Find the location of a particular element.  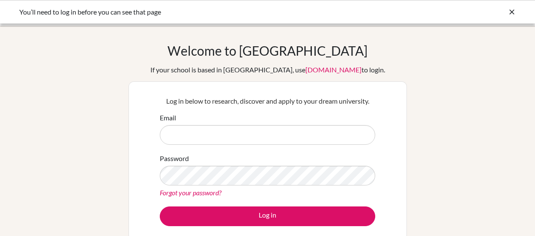

label: Email is located at coordinates (168, 118).